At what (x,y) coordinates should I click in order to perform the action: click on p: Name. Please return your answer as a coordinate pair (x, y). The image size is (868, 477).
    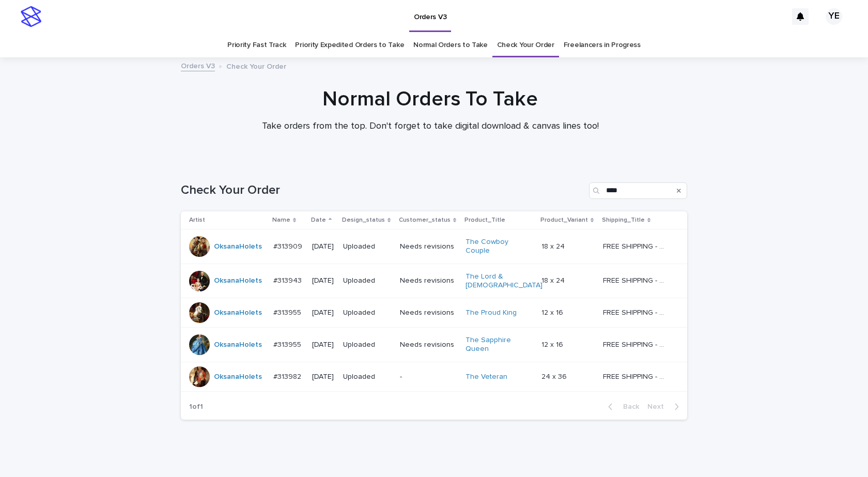
    Looking at the image, I should click on (281, 220).